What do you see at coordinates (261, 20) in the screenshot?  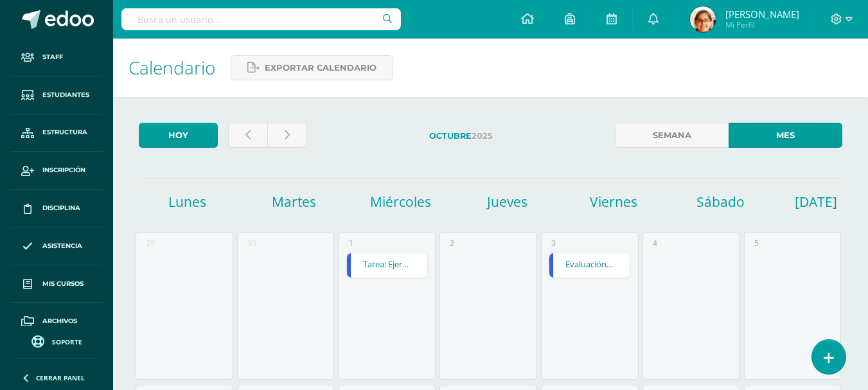 I see `input: Busca un usuario...` at bounding box center [261, 20].